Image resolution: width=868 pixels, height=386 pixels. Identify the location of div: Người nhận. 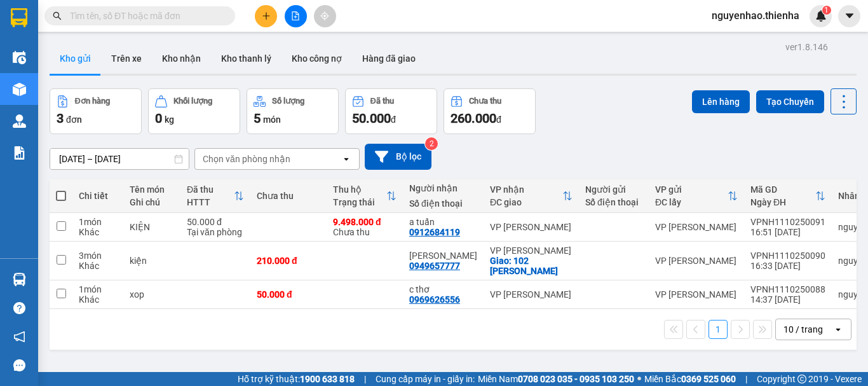
(443, 188).